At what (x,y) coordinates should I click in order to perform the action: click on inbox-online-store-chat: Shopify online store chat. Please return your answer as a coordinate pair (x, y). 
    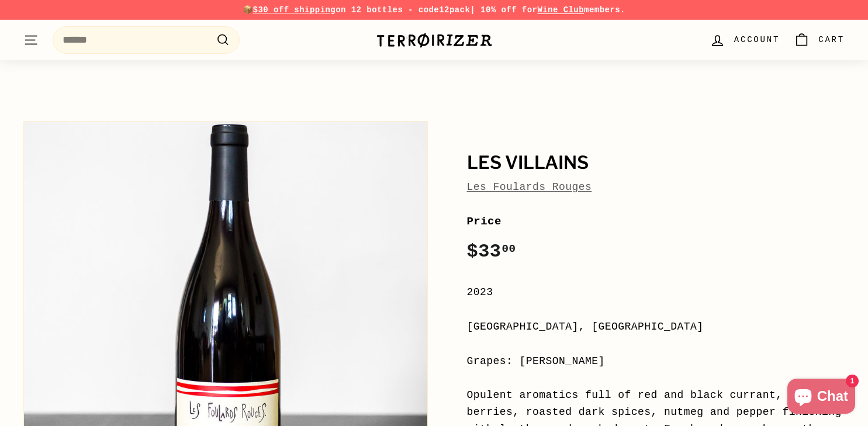
    Looking at the image, I should click on (821, 397).